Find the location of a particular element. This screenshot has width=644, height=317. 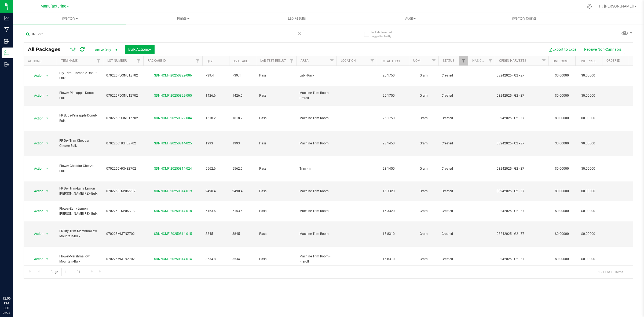

span: Trim - In is located at coordinates (317, 168).